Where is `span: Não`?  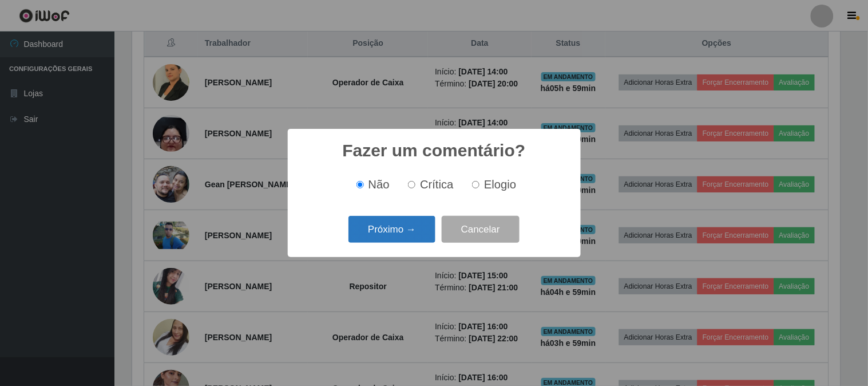 span: Não is located at coordinates (379, 184).